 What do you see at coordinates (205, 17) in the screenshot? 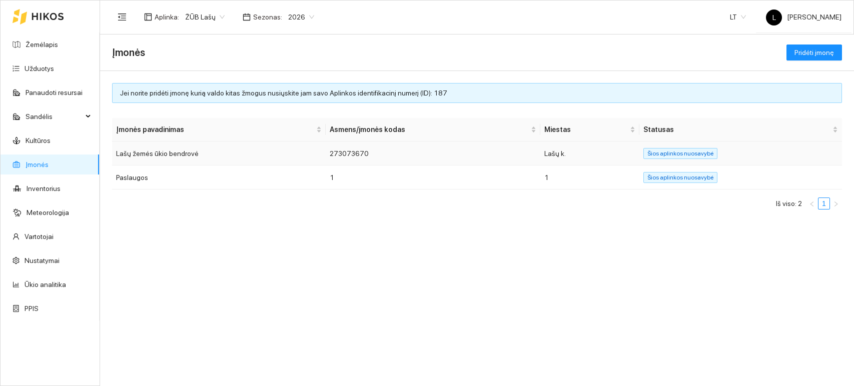
I see `span: ŽŪB Lašų` at bounding box center [205, 17].